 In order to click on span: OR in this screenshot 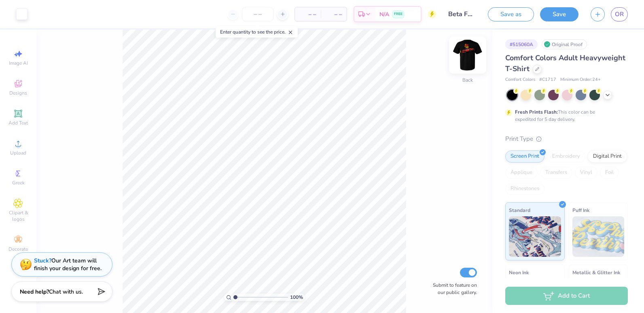, I will do `click(619, 14)`.